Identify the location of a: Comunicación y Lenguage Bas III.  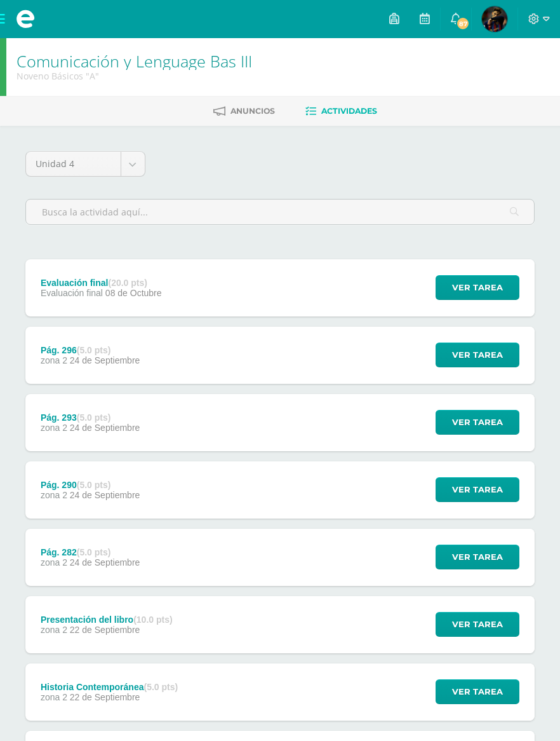
(134, 61).